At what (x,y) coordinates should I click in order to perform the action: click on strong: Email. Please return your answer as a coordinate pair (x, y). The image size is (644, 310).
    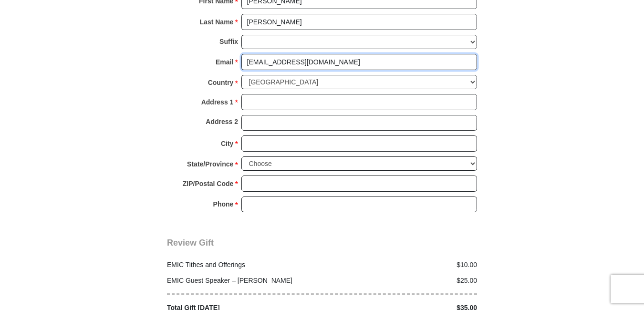
    Looking at the image, I should click on (224, 62).